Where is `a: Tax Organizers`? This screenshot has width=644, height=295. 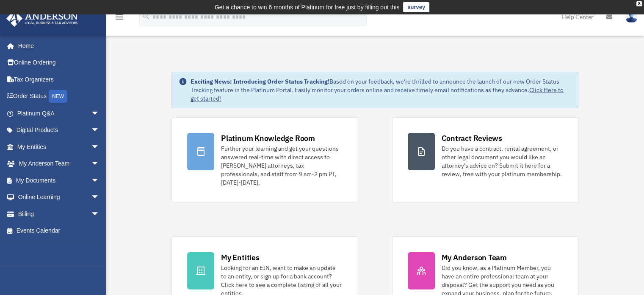
a: Tax Organizers is located at coordinates (59, 79).